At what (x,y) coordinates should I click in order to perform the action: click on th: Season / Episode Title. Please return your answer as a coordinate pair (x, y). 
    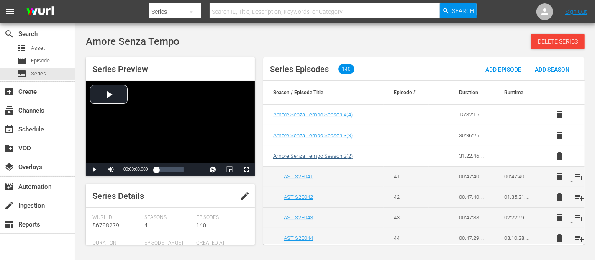
    Looking at the image, I should click on (324, 92).